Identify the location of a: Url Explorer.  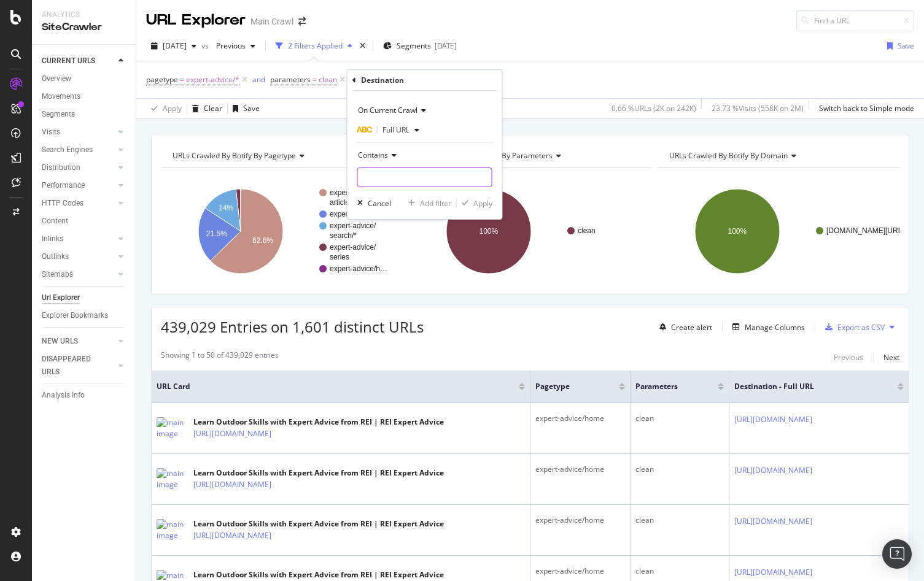
(84, 298).